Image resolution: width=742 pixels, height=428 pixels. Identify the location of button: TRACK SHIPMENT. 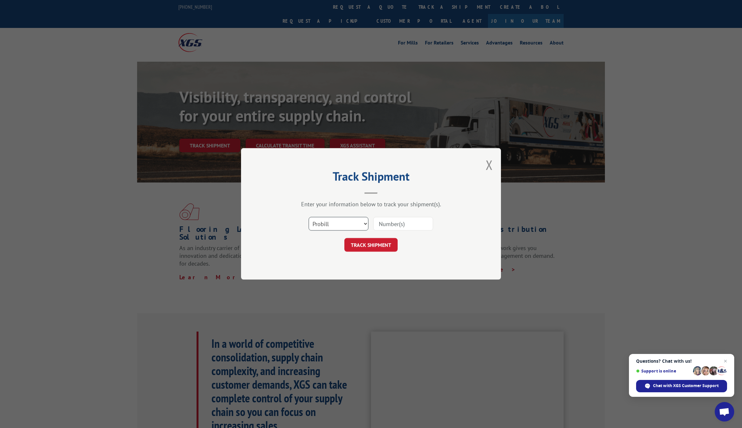
(371, 245).